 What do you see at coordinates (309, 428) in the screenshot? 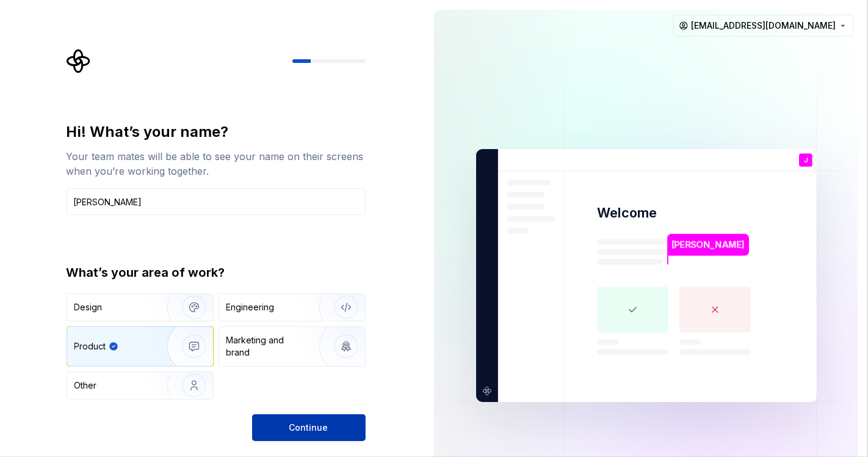
I see `span: Continue` at bounding box center [309, 428].